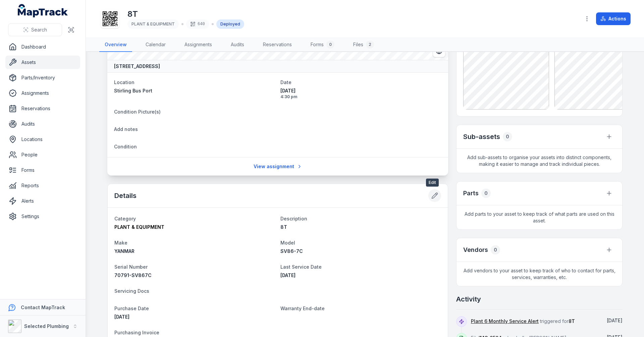 The width and height of the screenshot is (644, 337). I want to click on span: Model, so click(288, 243).